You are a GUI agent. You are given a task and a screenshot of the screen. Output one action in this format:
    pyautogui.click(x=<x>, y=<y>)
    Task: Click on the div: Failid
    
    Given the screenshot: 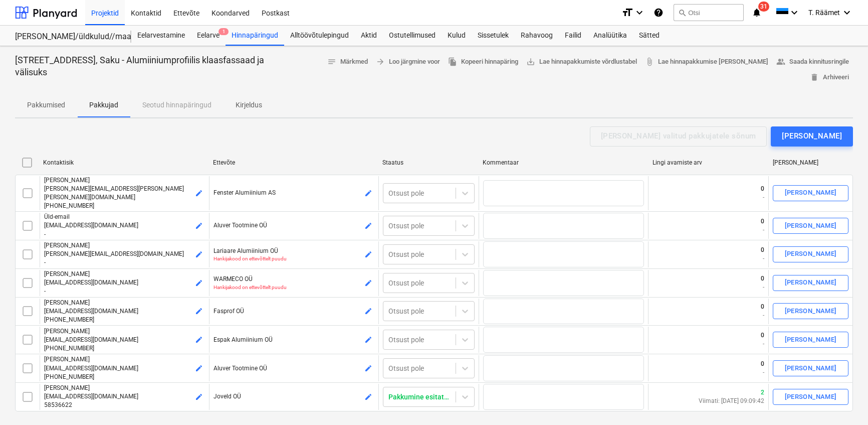 What is the action you would take?
    pyautogui.click(x=573, y=36)
    